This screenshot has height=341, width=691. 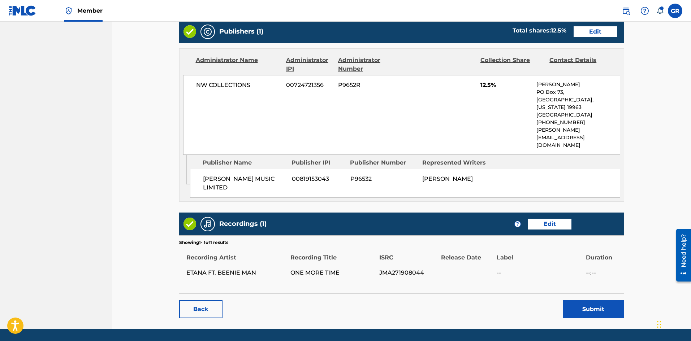 What do you see at coordinates (408, 254) in the screenshot?
I see `div: ISRC` at bounding box center [408, 254].